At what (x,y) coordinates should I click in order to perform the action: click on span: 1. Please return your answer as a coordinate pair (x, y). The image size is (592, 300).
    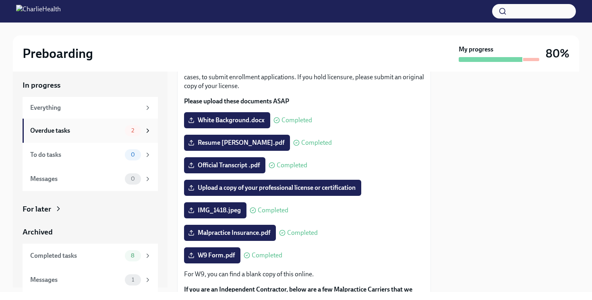
    Looking at the image, I should click on (133, 280).